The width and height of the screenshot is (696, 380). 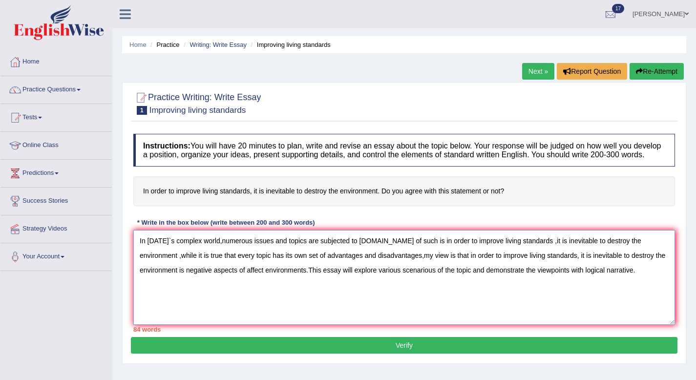 What do you see at coordinates (56, 255) in the screenshot?
I see `a: Your Account` at bounding box center [56, 255].